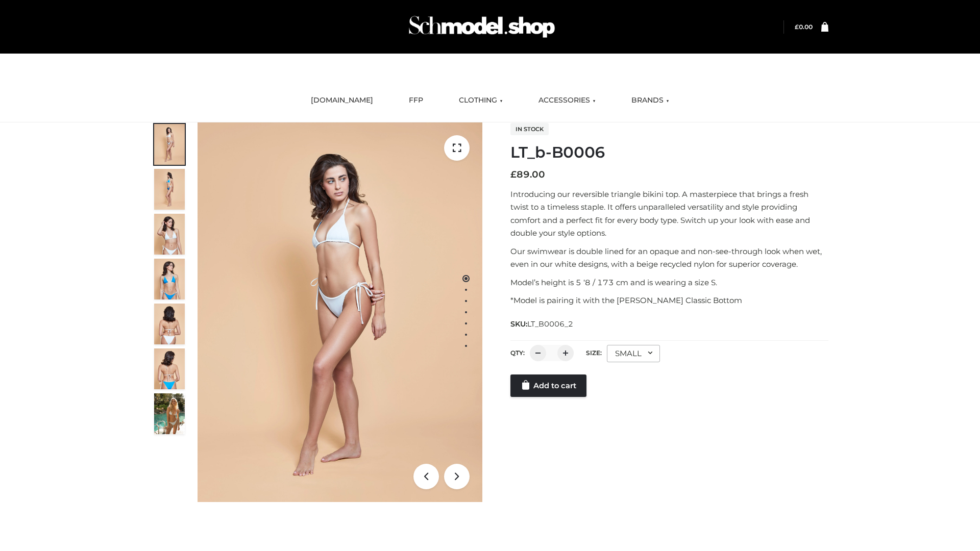  I want to click on span: LT_B0006_2, so click(550, 324).